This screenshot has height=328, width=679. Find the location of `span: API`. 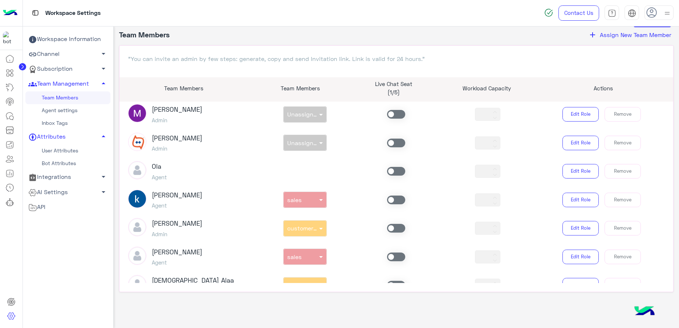

span: API is located at coordinates (37, 207).